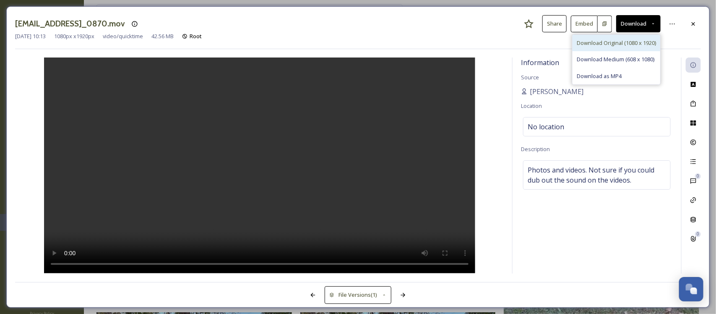 This screenshot has width=716, height=314. I want to click on span: Download Medium (608 x 1080), so click(615, 59).